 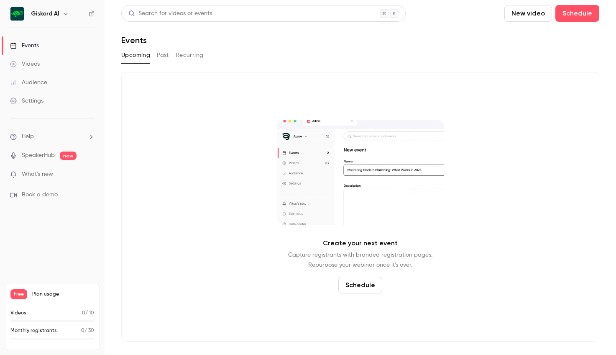 What do you see at coordinates (28, 136) in the screenshot?
I see `span: Help` at bounding box center [28, 136].